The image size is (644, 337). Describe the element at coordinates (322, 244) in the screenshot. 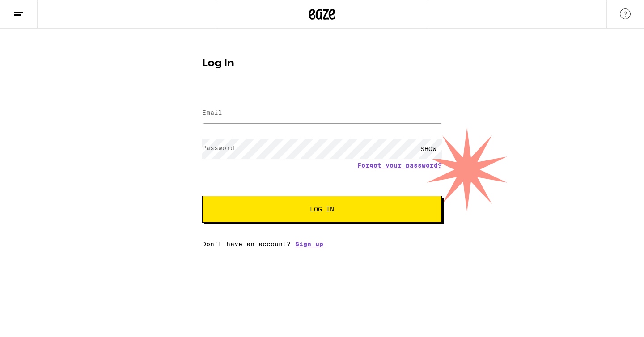

I see `div: Don't have an account?` at that location.